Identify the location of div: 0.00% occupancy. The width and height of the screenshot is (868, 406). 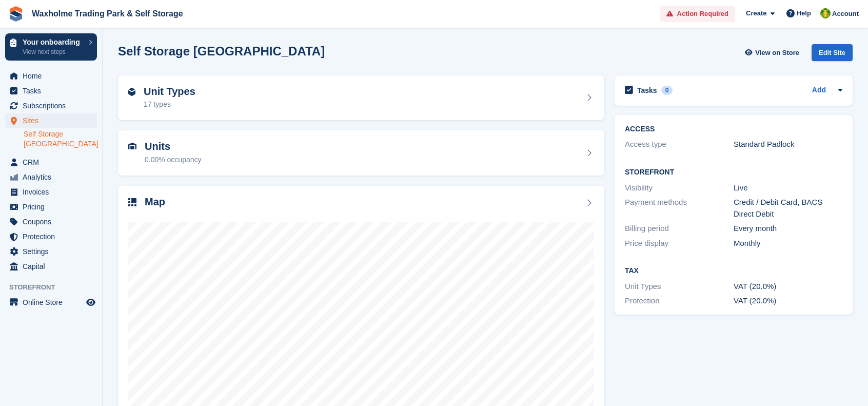
(173, 159).